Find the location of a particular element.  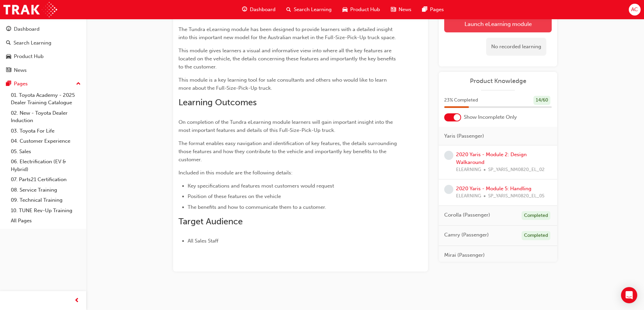

a: News is located at coordinates (43, 70).